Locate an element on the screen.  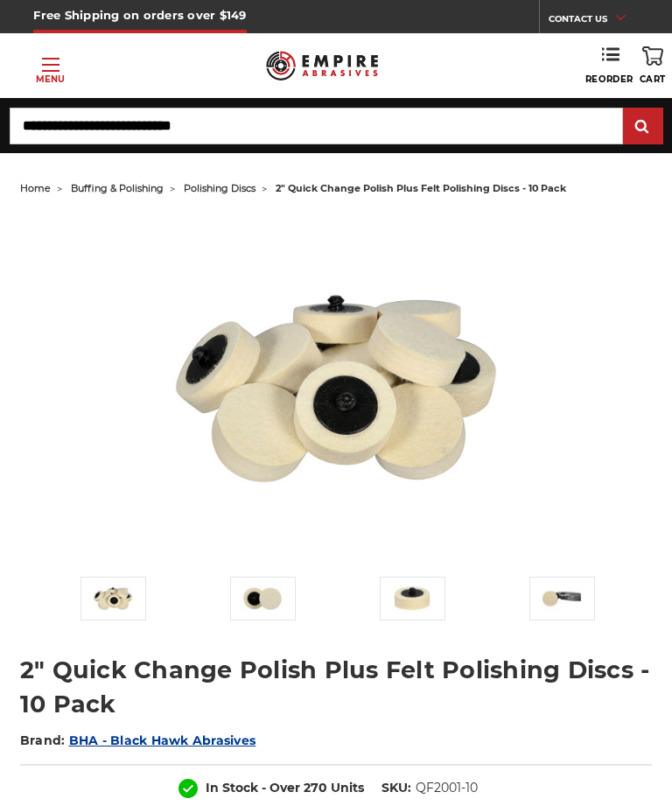
h1: 2" Quick Change Polish Plus Felt Polishing Discs - 10 Pack is located at coordinates (336, 687).